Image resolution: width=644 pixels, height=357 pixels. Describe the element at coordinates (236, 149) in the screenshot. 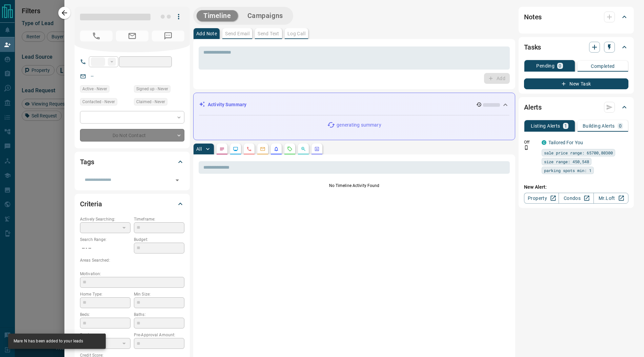

I see `svg: Lead Browsing Activity` at that location.